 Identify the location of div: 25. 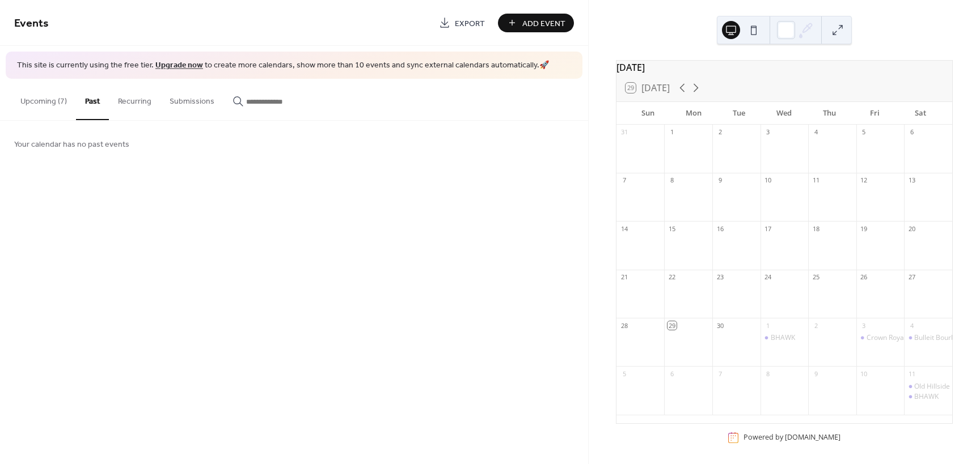
(815, 277).